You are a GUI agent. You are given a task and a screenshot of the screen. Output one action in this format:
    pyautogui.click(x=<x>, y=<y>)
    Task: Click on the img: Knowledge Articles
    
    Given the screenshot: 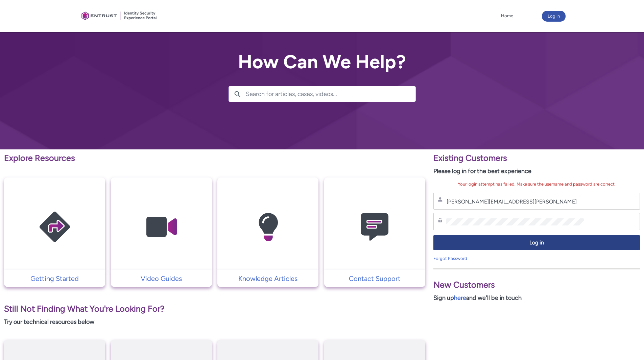 What is the action you would take?
    pyautogui.click(x=268, y=227)
    